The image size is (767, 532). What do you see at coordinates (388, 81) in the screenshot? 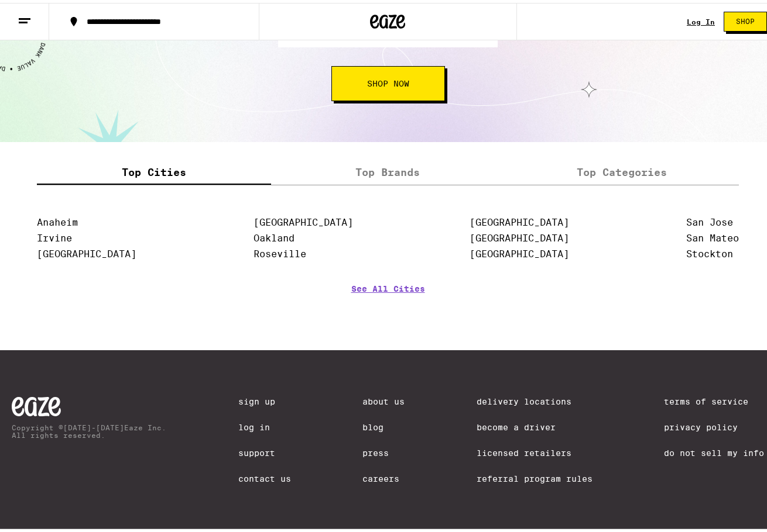
I see `button: Shop Now` at bounding box center [388, 81].